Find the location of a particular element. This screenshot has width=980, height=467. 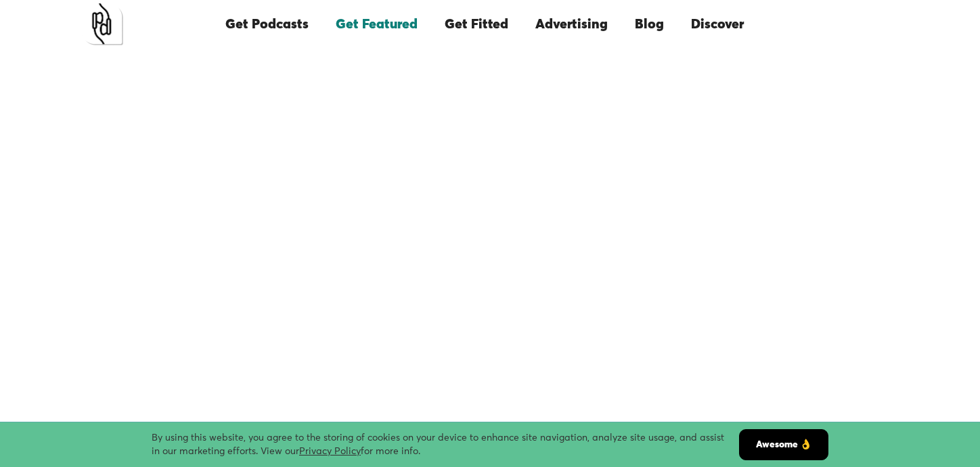

a: Blog is located at coordinates (649, 25).